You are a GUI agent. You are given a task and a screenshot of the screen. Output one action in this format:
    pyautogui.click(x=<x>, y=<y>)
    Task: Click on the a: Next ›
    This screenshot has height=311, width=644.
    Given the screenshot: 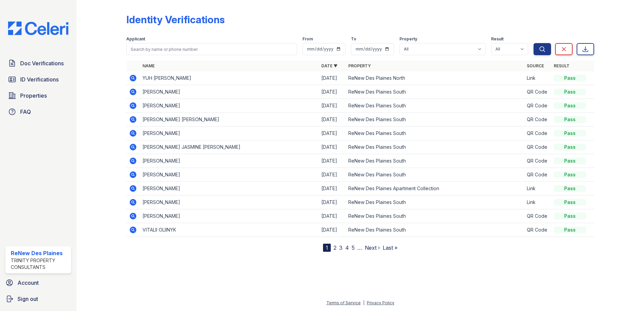 What is the action you would take?
    pyautogui.click(x=372, y=248)
    